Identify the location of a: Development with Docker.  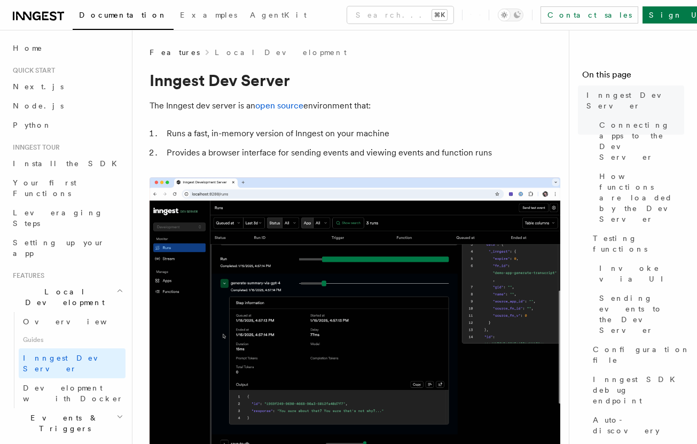
(72, 393).